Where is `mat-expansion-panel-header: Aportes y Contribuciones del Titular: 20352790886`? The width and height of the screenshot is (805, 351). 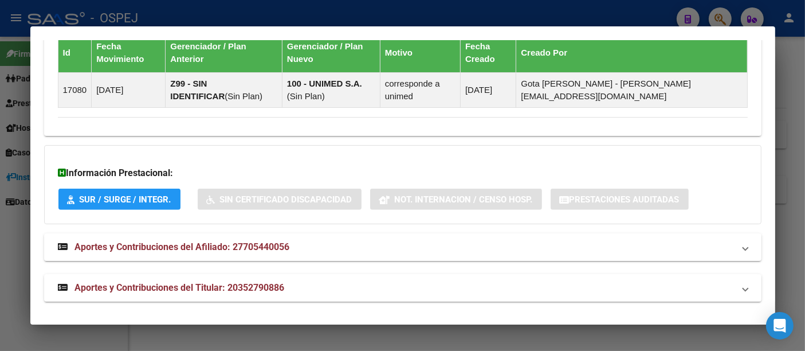
mat-expansion-panel-header: Aportes y Contribuciones del Titular: 20352790886 is located at coordinates (403, 288).